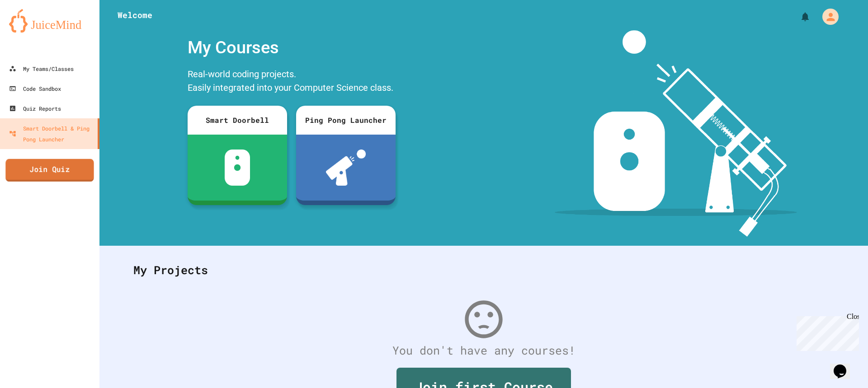 Image resolution: width=868 pixels, height=388 pixels. What do you see at coordinates (35, 89) in the screenshot?
I see `div: Code Sandbox` at bounding box center [35, 89].